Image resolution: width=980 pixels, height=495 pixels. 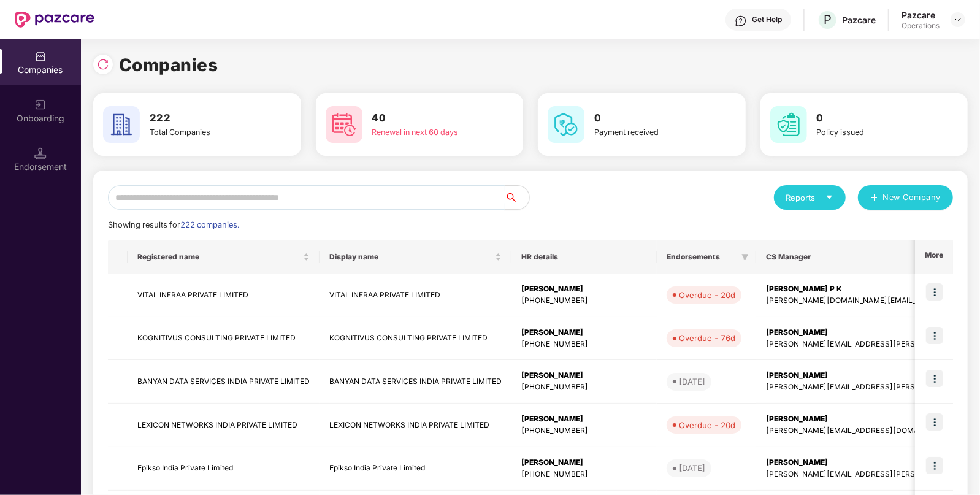 I want to click on th: Display name, so click(x=416, y=257).